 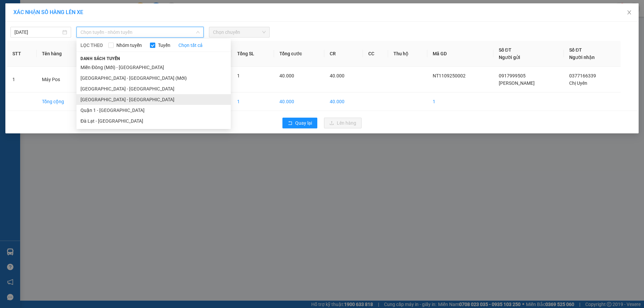 I want to click on span: Chị Uyên, so click(x=578, y=83).